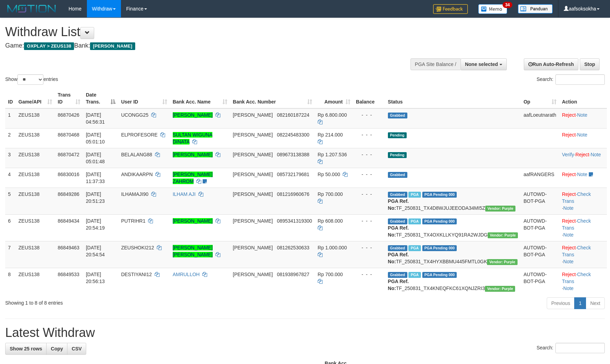 The height and width of the screenshot is (364, 610). I want to click on label: Show entries, so click(32, 79).